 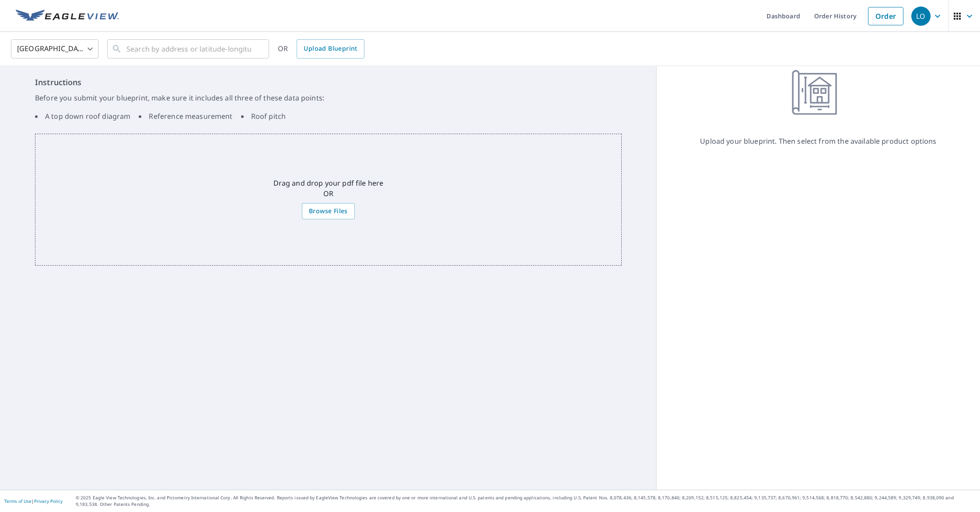 I want to click on input: Search by address or latitude-longitude, so click(x=189, y=49).